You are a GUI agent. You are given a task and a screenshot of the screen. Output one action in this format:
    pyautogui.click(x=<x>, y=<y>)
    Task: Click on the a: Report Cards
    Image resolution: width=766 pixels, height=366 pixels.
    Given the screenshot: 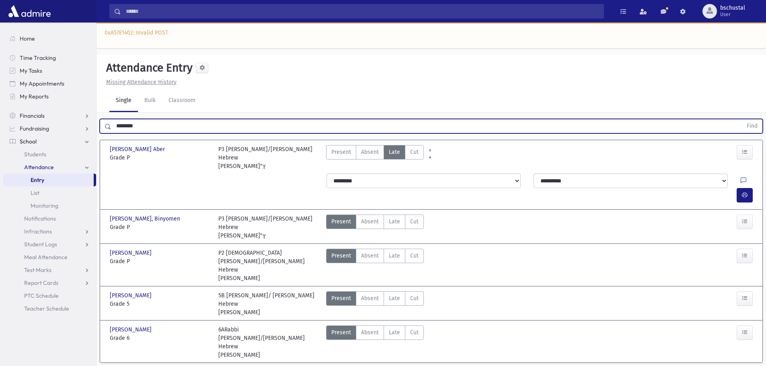 What is the action you would take?
    pyautogui.click(x=49, y=283)
    